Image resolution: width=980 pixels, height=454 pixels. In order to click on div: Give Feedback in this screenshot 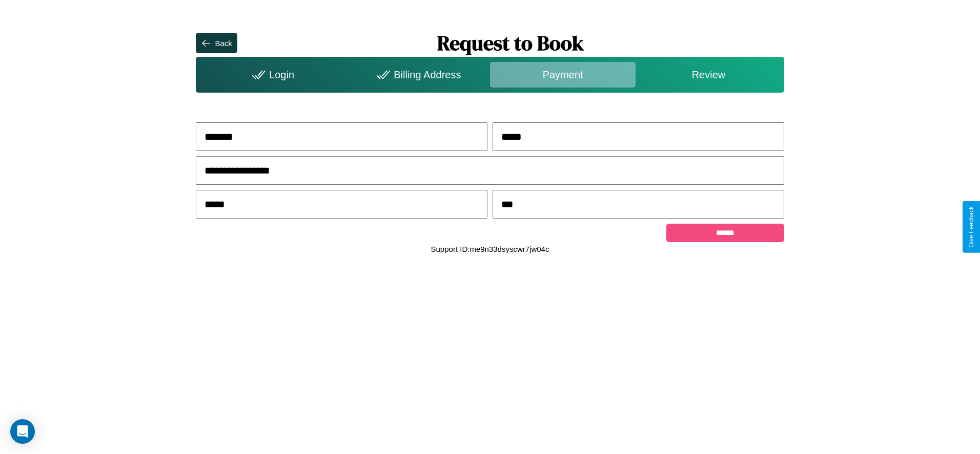, I will do `click(972, 227)`.